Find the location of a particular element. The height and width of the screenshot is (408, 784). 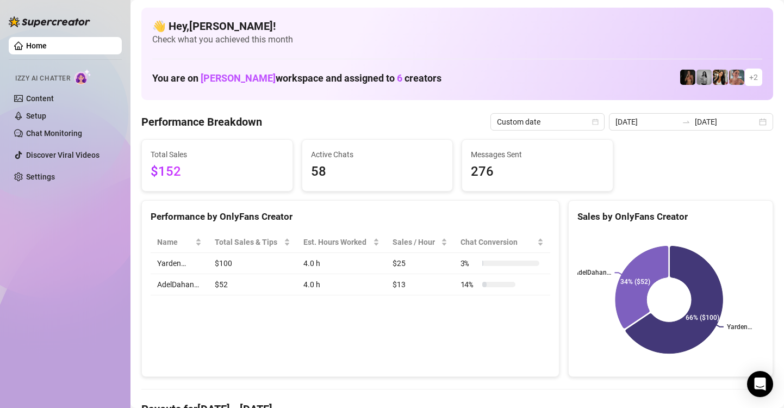

img: AI Chatter is located at coordinates (83, 77).